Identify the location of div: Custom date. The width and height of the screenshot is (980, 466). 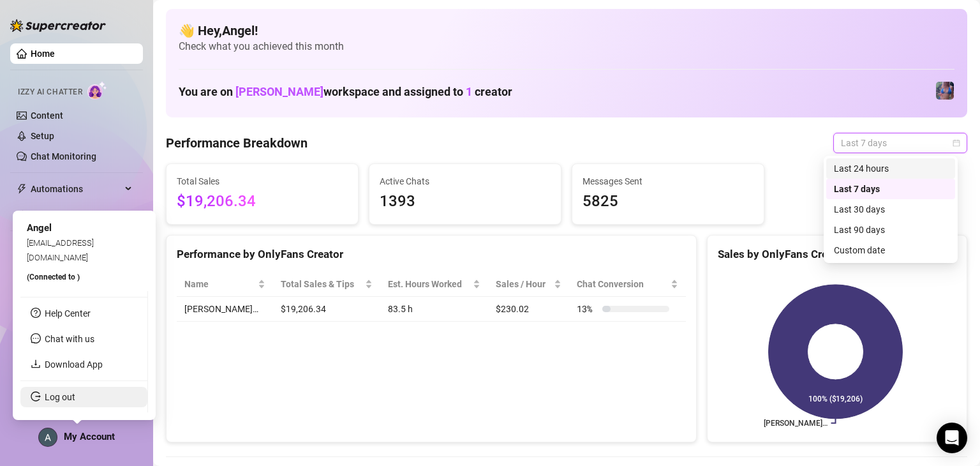
(891, 251).